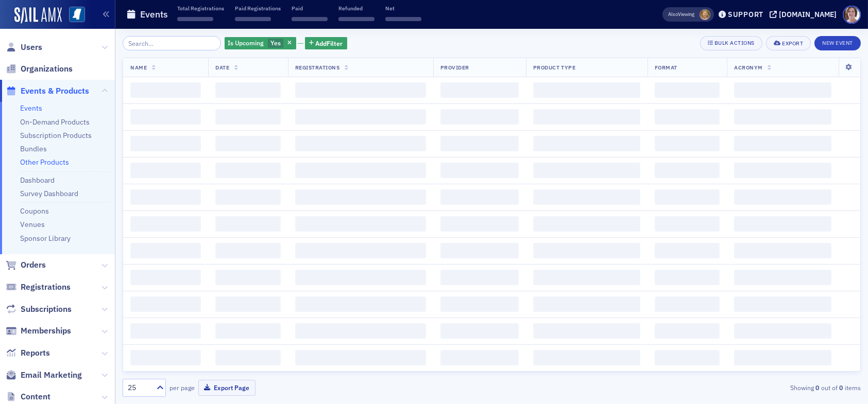 This screenshot has height=404, width=868. Describe the element at coordinates (745, 15) in the screenshot. I see `div: Support` at that location.